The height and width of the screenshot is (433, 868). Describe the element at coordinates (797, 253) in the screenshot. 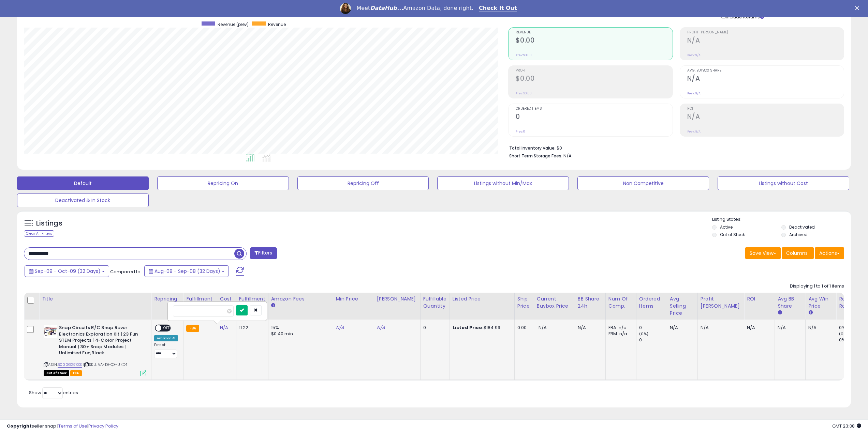

I see `span: Columns` at that location.